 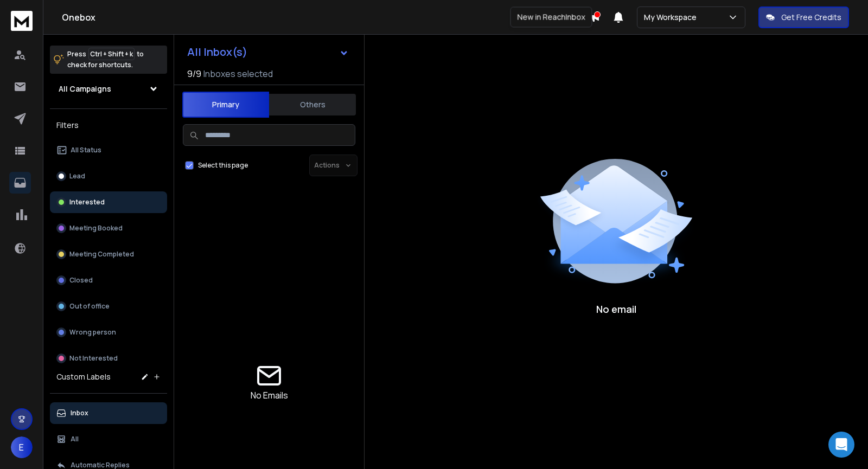 I want to click on h1: All Campaigns, so click(x=84, y=89).